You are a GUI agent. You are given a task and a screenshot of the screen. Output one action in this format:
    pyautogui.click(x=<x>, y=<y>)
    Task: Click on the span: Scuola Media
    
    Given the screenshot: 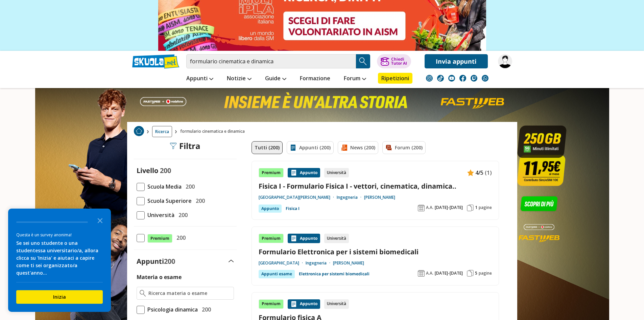 What is the action you would take?
    pyautogui.click(x=163, y=186)
    